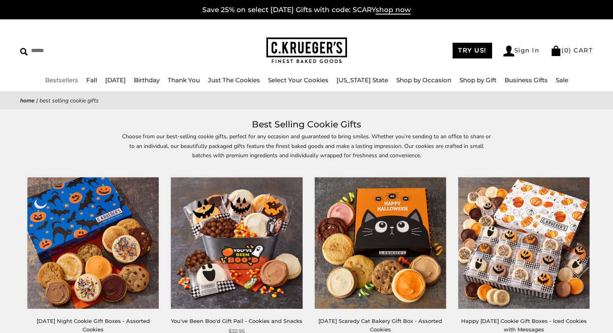 This screenshot has height=333, width=613. Describe the element at coordinates (234, 80) in the screenshot. I see `a: Just The Cookies` at that location.